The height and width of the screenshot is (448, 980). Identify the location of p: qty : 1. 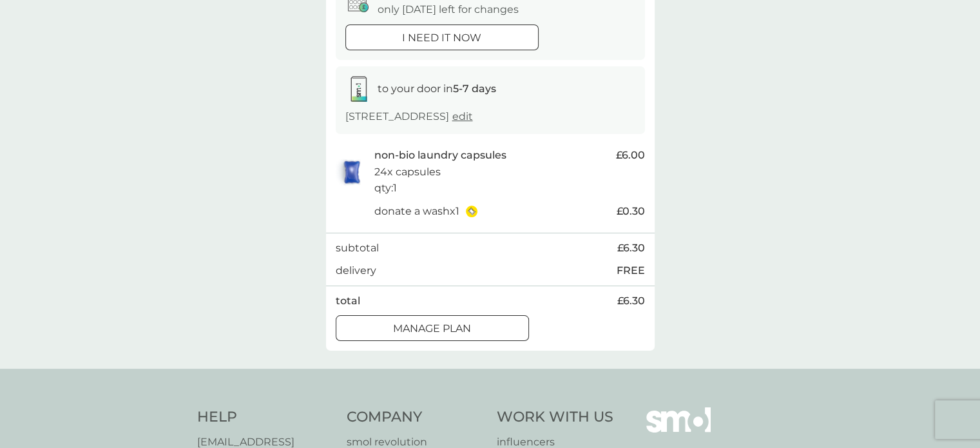
(385, 188).